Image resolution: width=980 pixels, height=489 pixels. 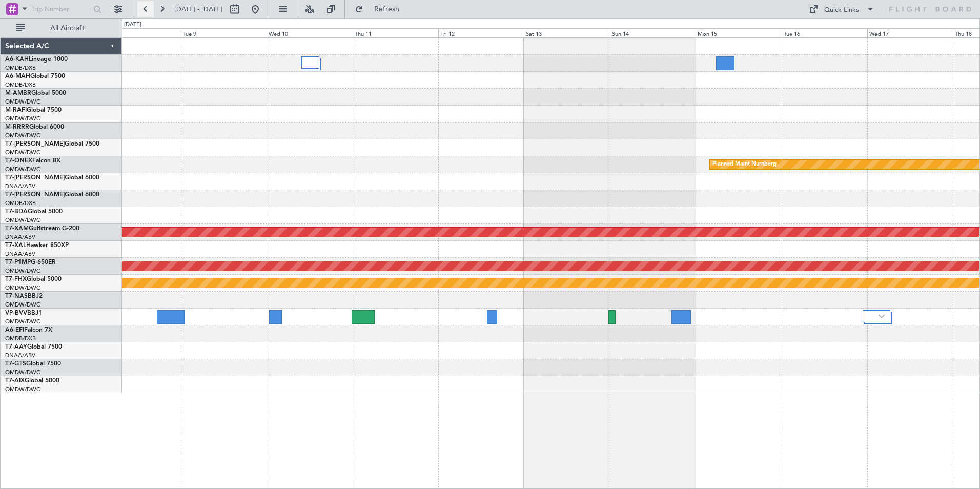 I want to click on a: M-AMBRGlobal 5000, so click(x=35, y=93).